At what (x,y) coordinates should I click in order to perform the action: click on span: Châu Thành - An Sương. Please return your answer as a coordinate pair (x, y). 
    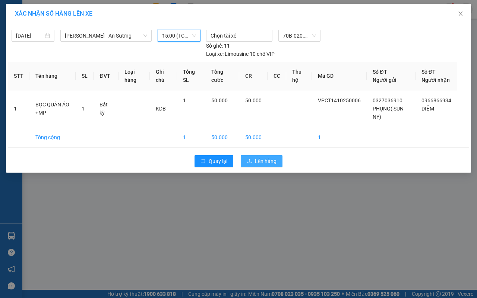
    Looking at the image, I should click on (106, 36).